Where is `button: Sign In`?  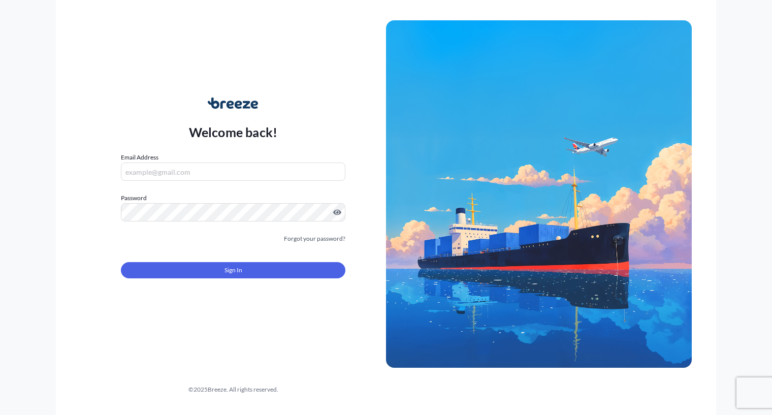 button: Sign In is located at coordinates (233, 270).